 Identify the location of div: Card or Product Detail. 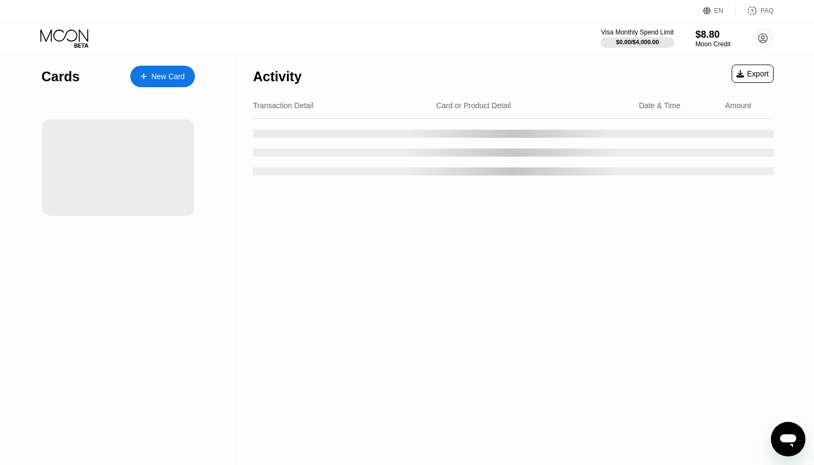
(474, 106).